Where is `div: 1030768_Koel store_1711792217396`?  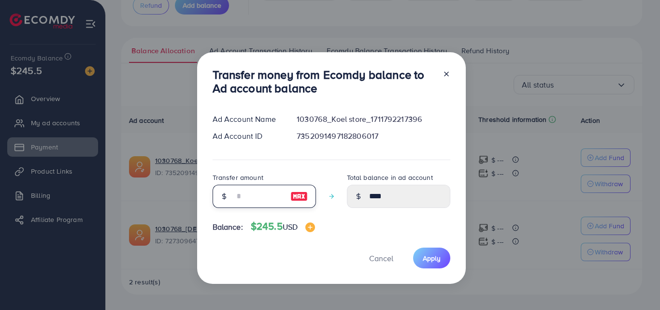
div: 1030768_Koel store_1711792217396 is located at coordinates (373, 119).